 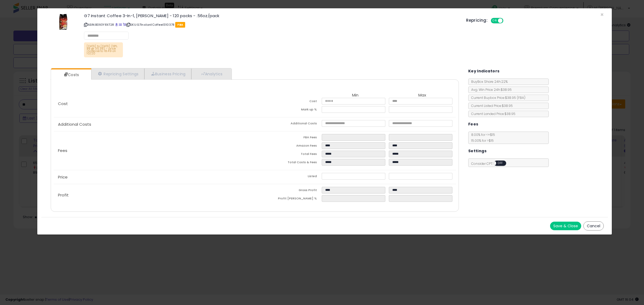 I want to click on a: Your listing only, so click(x=125, y=24).